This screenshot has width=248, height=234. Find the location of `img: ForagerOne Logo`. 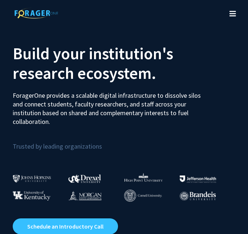

img: ForagerOne Logo is located at coordinates (36, 13).